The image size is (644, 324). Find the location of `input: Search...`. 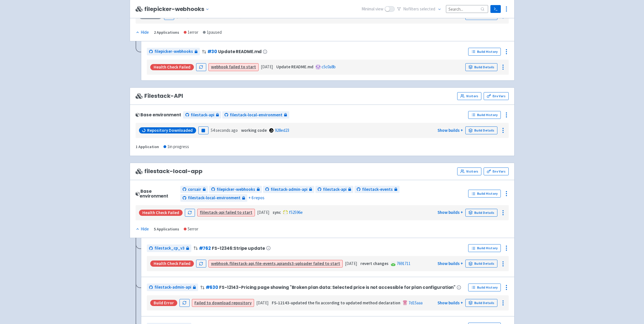

input: Search... is located at coordinates (467, 9).